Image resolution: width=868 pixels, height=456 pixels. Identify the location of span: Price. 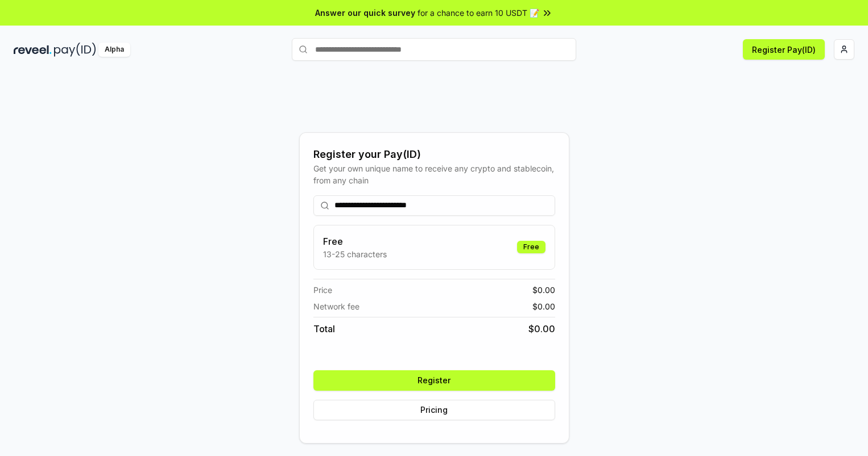
(323, 290).